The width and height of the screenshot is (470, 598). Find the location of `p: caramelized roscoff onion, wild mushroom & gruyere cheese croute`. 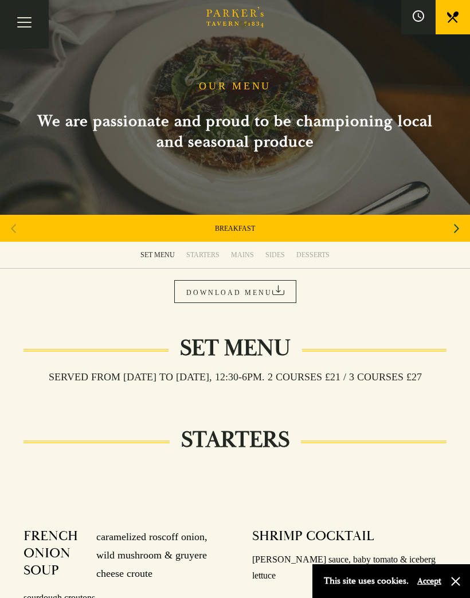

p: caramelized roscoff onion, wild mushroom & gruyere cheese croute is located at coordinates (151, 555).